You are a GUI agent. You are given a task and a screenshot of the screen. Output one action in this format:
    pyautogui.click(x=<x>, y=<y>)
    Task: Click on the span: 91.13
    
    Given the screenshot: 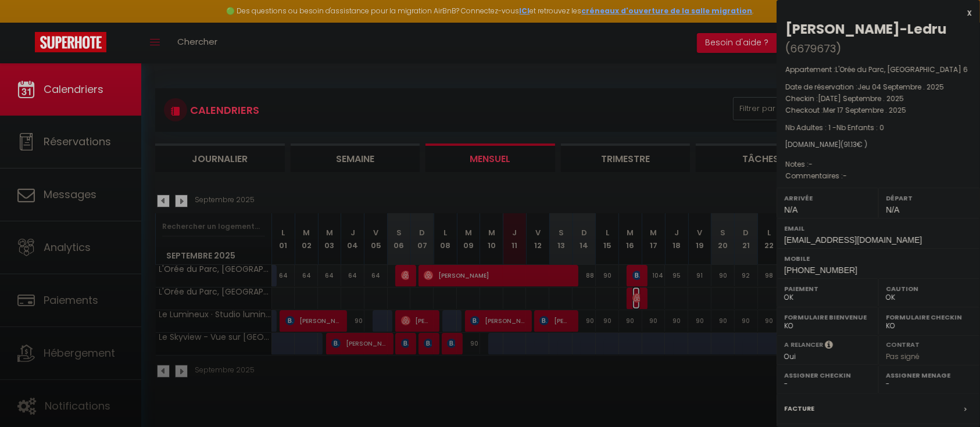 What is the action you would take?
    pyautogui.click(x=850, y=145)
    